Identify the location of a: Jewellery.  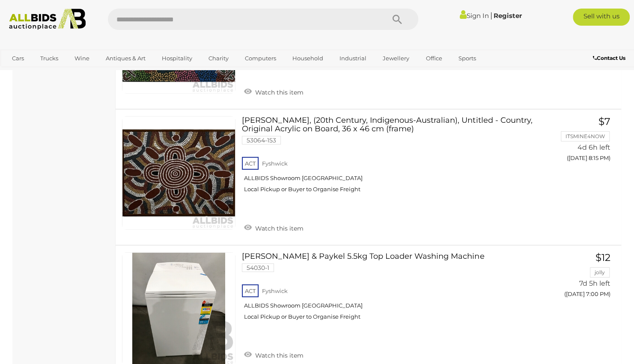
(396, 58).